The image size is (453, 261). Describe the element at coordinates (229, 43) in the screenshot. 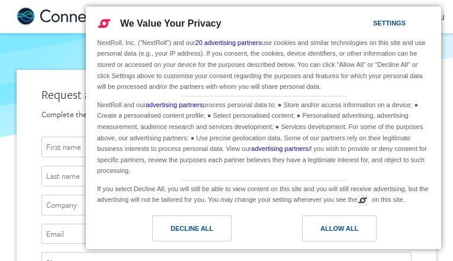

I see `a: 20 advertising partners` at that location.